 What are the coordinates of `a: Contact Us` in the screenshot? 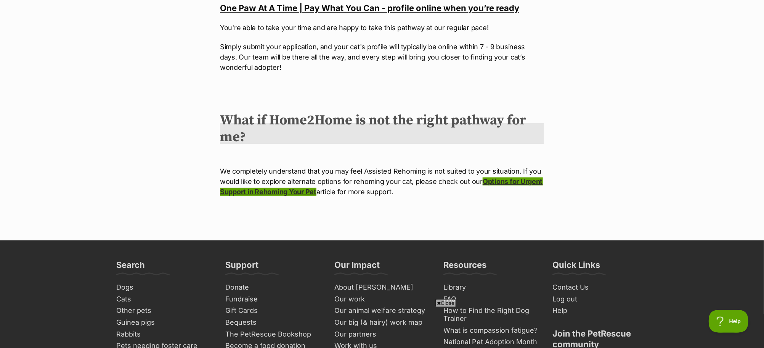 It's located at (600, 287).